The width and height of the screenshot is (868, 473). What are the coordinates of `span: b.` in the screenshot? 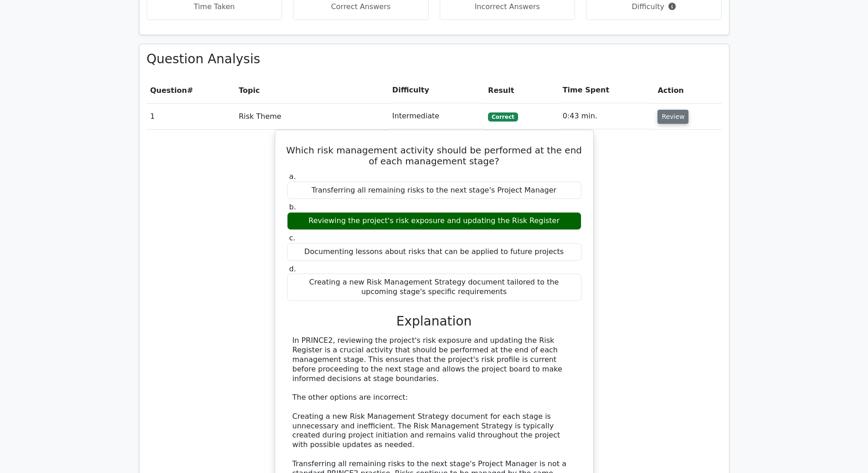 It's located at (292, 206).